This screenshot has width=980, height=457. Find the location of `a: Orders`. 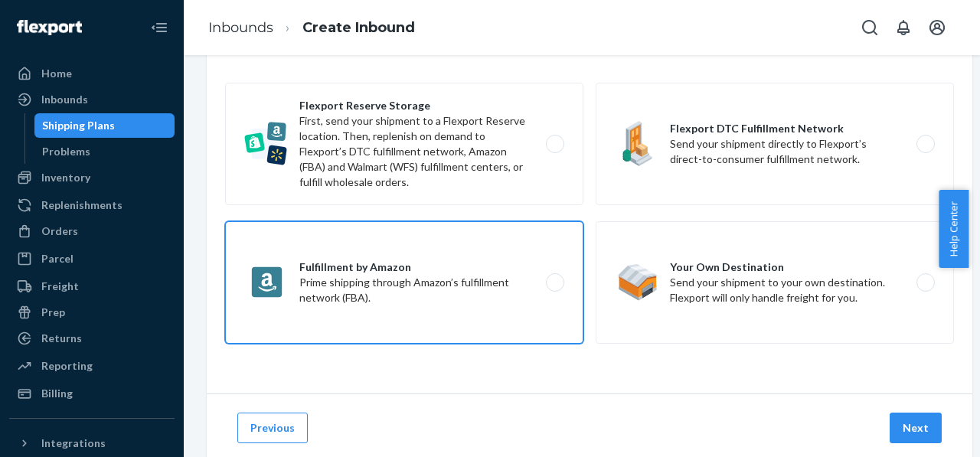

a: Orders is located at coordinates (92, 231).